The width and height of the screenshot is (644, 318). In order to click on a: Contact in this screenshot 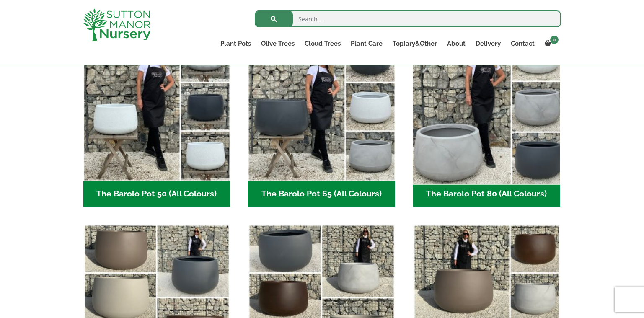, I will do `click(523, 43)`.